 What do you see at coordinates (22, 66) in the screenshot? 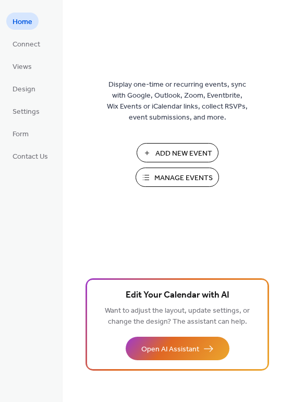
I see `a: Views` at bounding box center [22, 66].